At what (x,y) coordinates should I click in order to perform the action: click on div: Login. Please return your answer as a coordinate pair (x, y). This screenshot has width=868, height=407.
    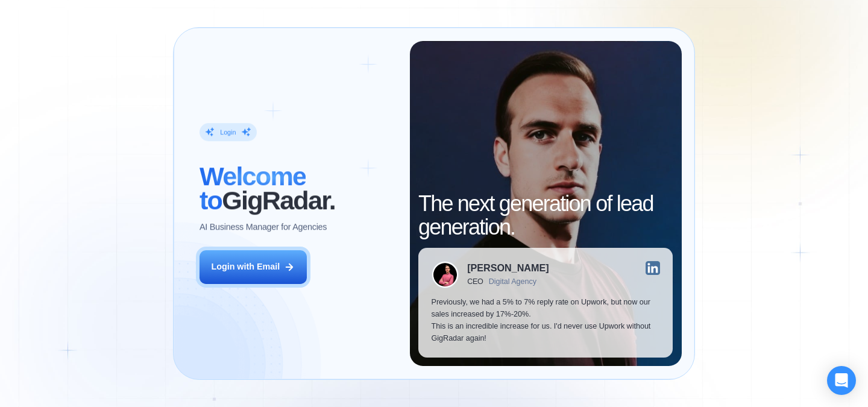
    Looking at the image, I should click on (228, 132).